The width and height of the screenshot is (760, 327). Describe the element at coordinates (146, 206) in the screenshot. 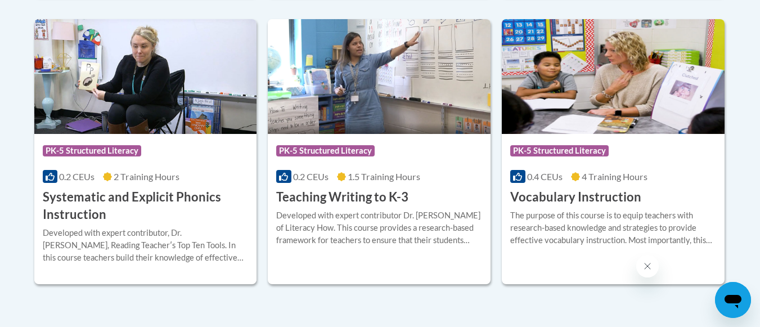

I see `h3: Systematic and Explicit Phonics Instruction` at that location.